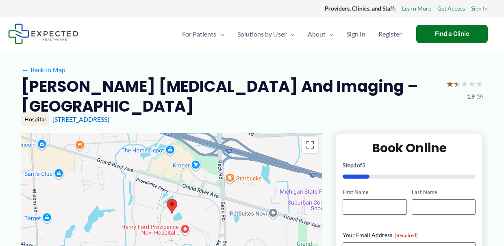 The width and height of the screenshot is (504, 246). What do you see at coordinates (443, 192) in the screenshot?
I see `label: Last Name` at bounding box center [443, 192].